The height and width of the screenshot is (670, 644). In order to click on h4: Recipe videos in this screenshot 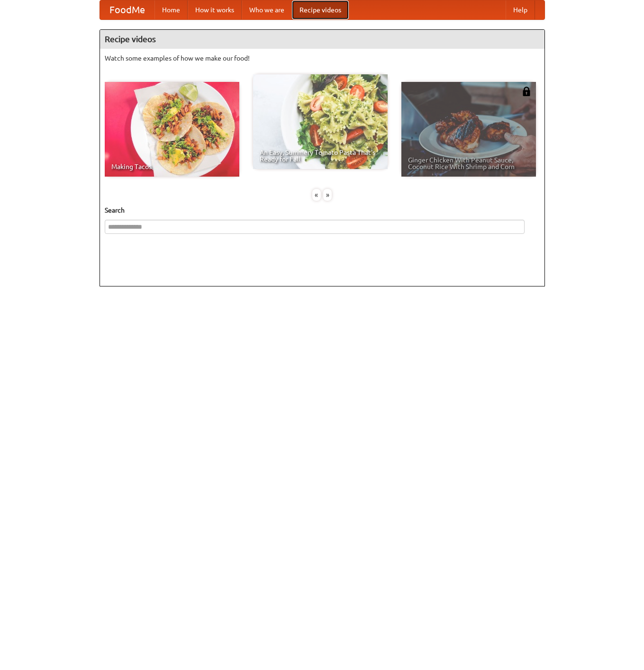, I will do `click(323, 39)`.